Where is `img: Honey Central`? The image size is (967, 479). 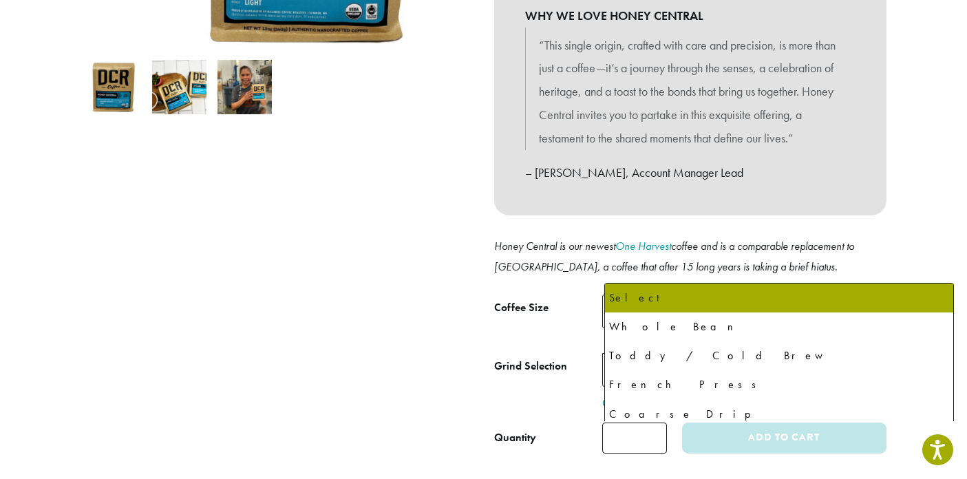
img: Honey Central is located at coordinates (114, 87).